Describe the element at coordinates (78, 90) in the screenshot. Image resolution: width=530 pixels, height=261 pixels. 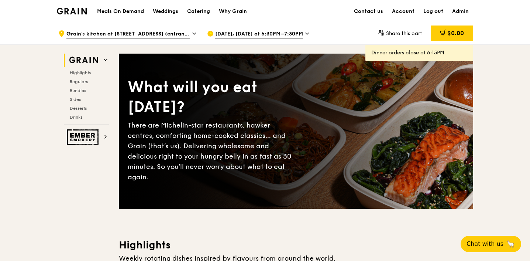
I see `span: Bundles` at that location.